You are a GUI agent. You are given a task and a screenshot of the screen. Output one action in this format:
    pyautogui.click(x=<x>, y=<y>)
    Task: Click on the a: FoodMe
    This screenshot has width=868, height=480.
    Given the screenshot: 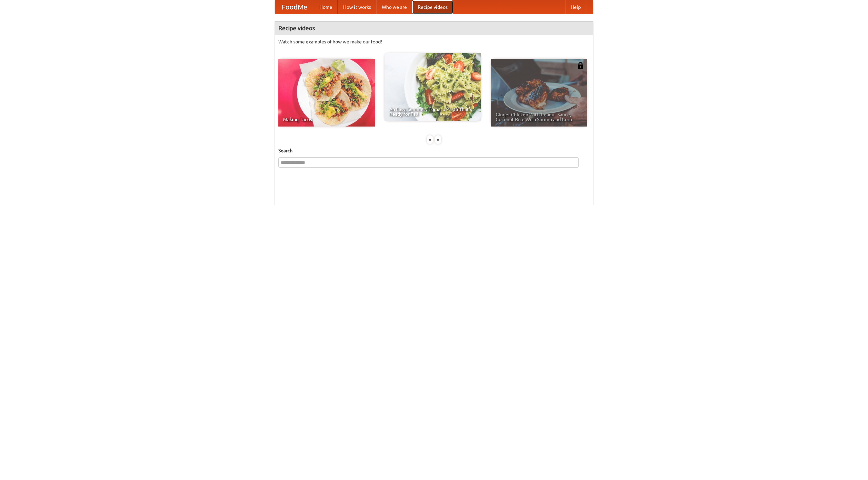 What is the action you would take?
    pyautogui.click(x=294, y=7)
    